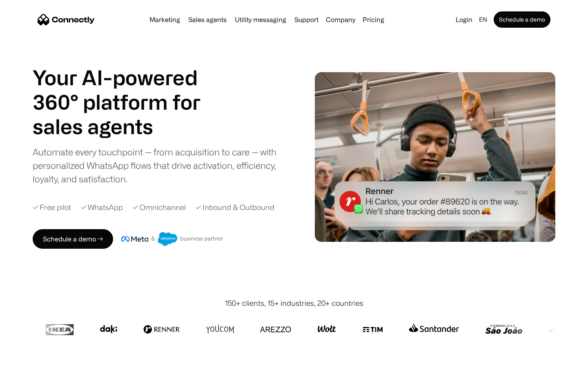 Image resolution: width=588 pixels, height=367 pixels. Describe the element at coordinates (208, 20) in the screenshot. I see `a: Sales agents` at that location.